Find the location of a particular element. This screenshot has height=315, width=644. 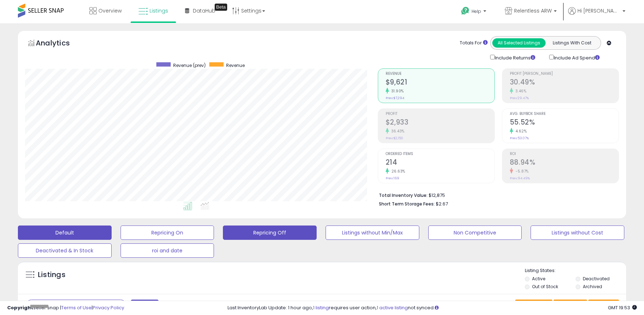

b: Total Inventory Value: is located at coordinates (403, 195).